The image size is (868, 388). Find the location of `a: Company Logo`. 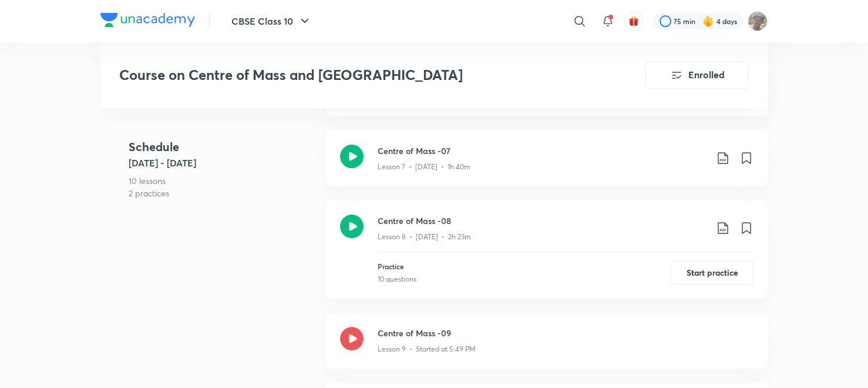

a: Company Logo is located at coordinates (148, 21).